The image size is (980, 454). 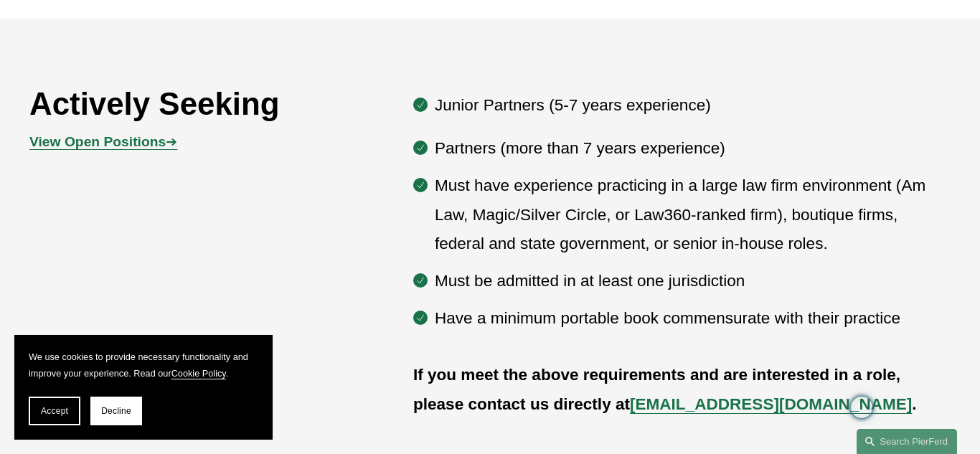 I want to click on p: We use cookies to provide necessary functionality and improve your experience. Read our ., so click(x=143, y=365).